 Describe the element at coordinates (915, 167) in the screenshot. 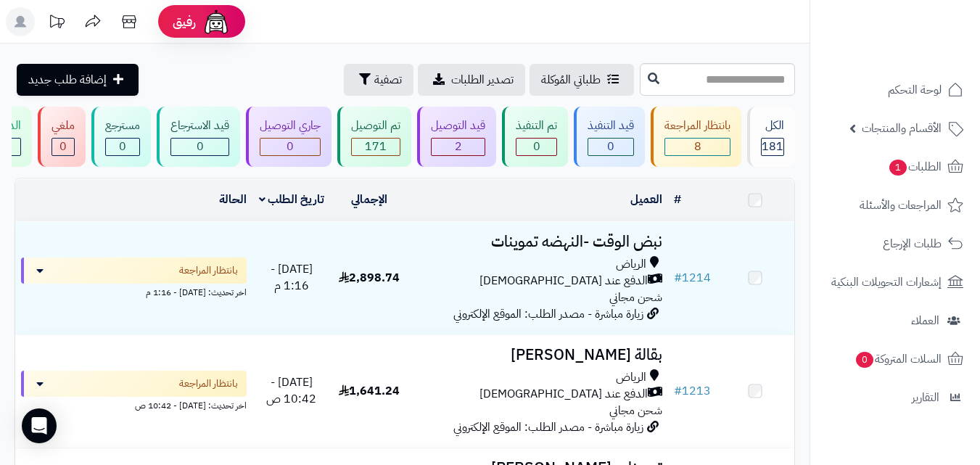

I see `span: الطلبات` at that location.